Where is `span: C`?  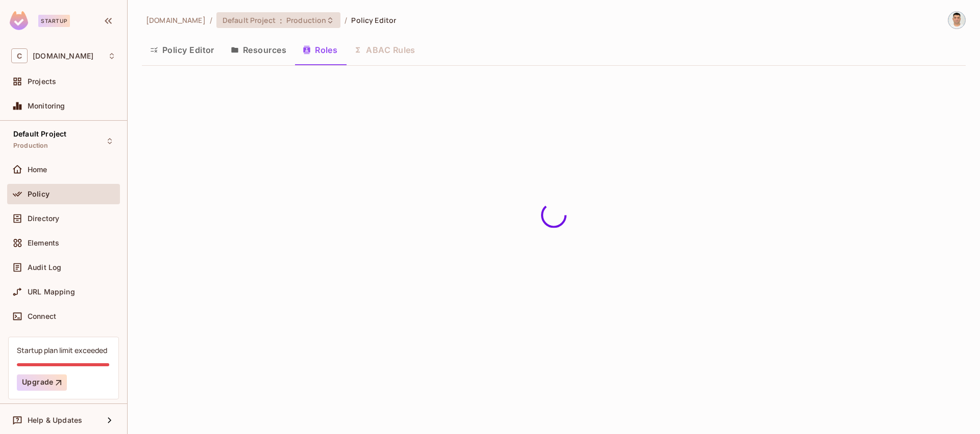
span: C is located at coordinates (19, 55).